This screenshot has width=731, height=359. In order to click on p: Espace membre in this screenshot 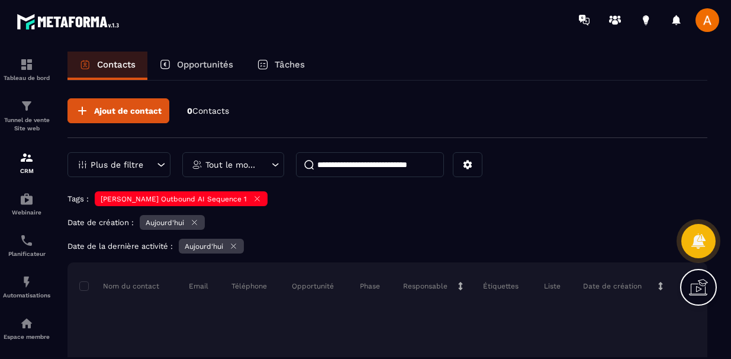, I will do `click(27, 336)`.